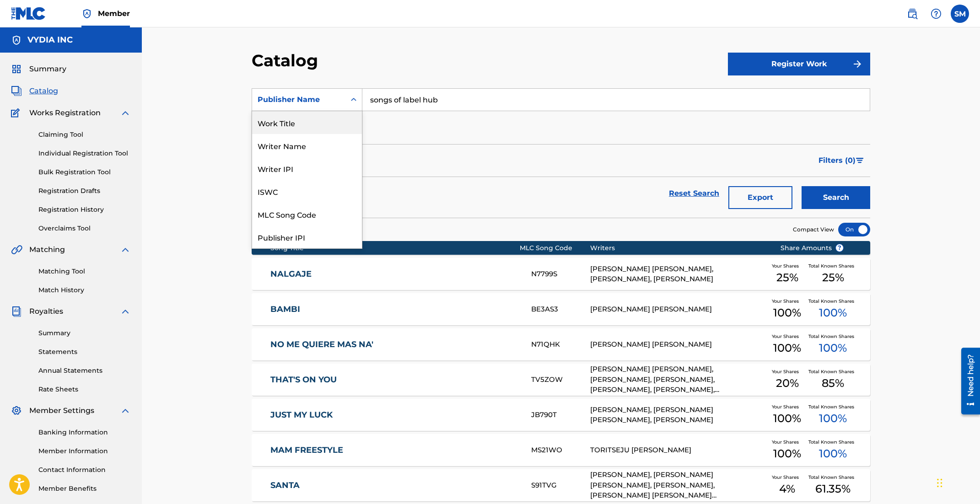 The image size is (980, 504). What do you see at coordinates (85, 172) in the screenshot?
I see `a: Bulk Registration Tool` at bounding box center [85, 172].